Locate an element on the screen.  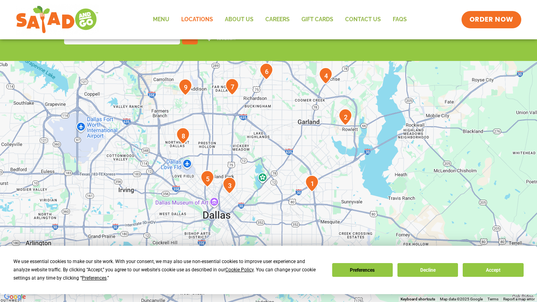
a: ORDER NOW is located at coordinates (492, 20).